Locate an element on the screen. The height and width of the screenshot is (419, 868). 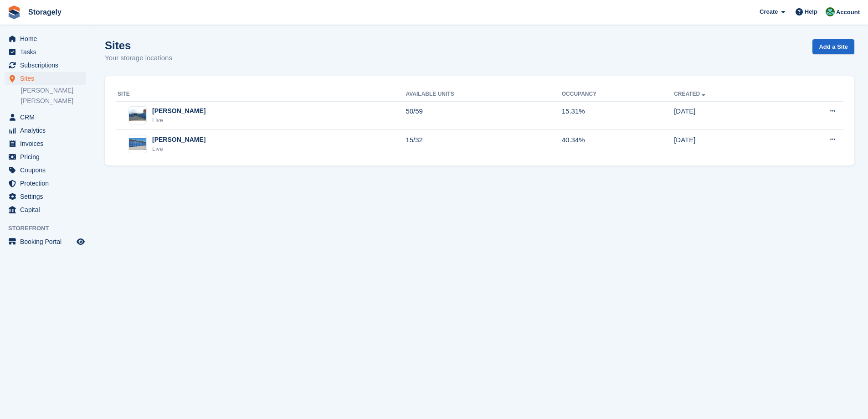
span: Create is located at coordinates (769, 12).